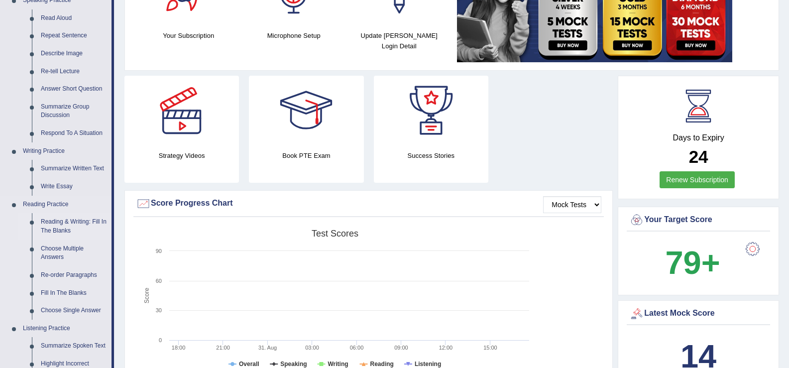 This screenshot has width=789, height=368. What do you see at coordinates (159, 251) in the screenshot?
I see `text: 90` at bounding box center [159, 251].